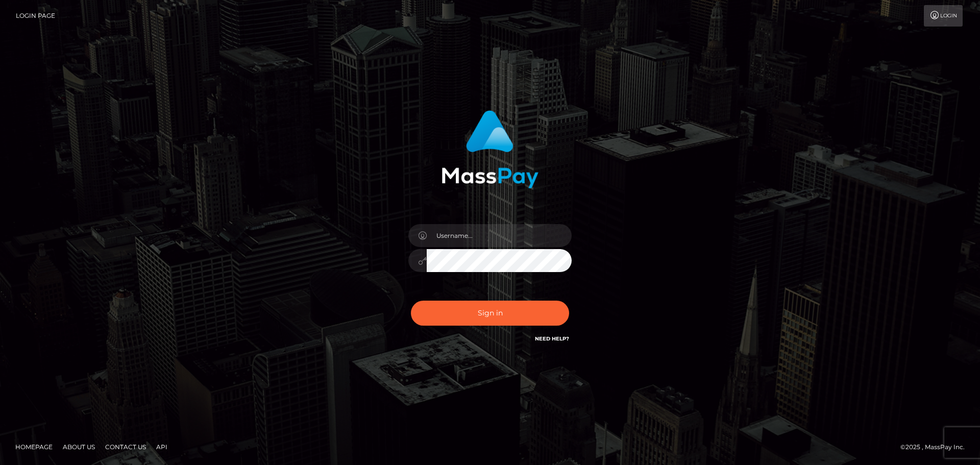 Image resolution: width=980 pixels, height=465 pixels. I want to click on input: Username..., so click(499, 235).